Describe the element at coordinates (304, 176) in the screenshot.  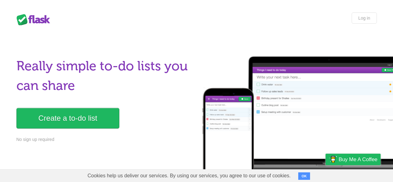
I see `button: OK` at that location.